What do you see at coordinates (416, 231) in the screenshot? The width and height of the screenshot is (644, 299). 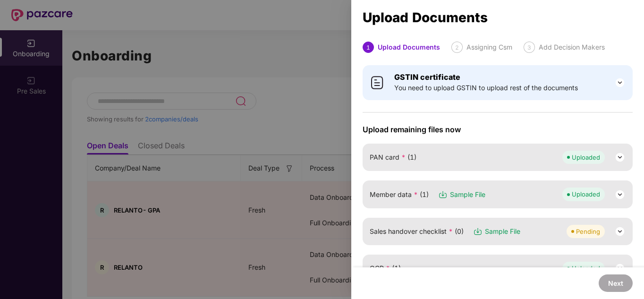 I see `span: Sales handover checklist (0)` at bounding box center [416, 231].